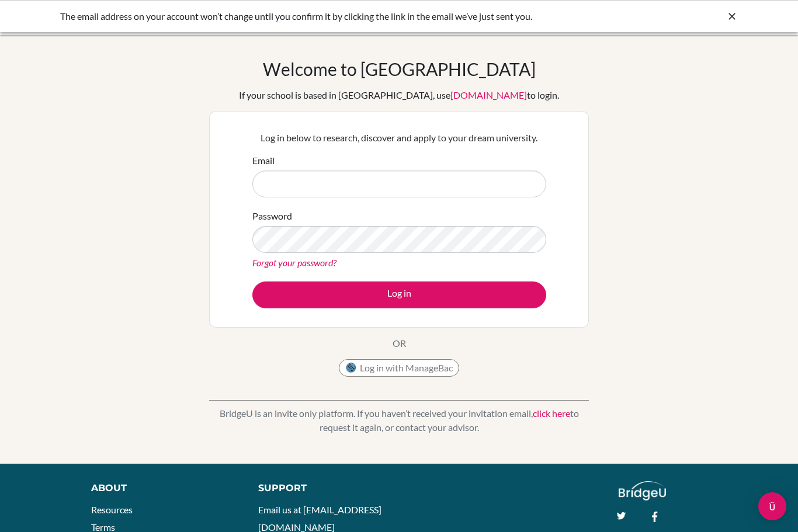 Image resolution: width=798 pixels, height=532 pixels. What do you see at coordinates (399, 295) in the screenshot?
I see `button: Log in` at bounding box center [399, 295].